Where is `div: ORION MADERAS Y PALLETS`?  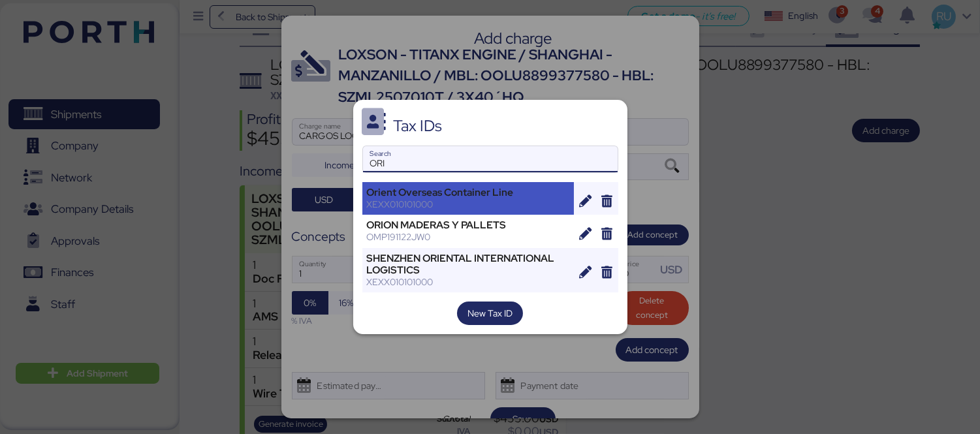
div: ORION MADERAS Y PALLETS is located at coordinates (468, 226).